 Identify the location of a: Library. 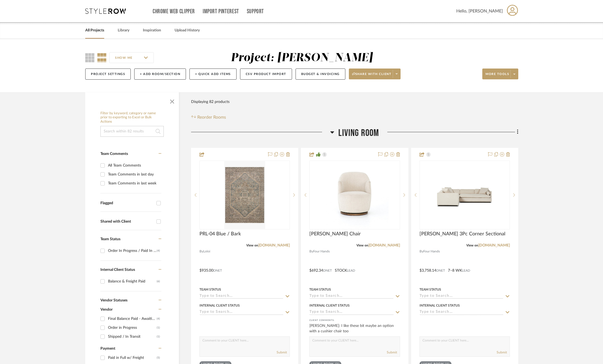
(123, 30).